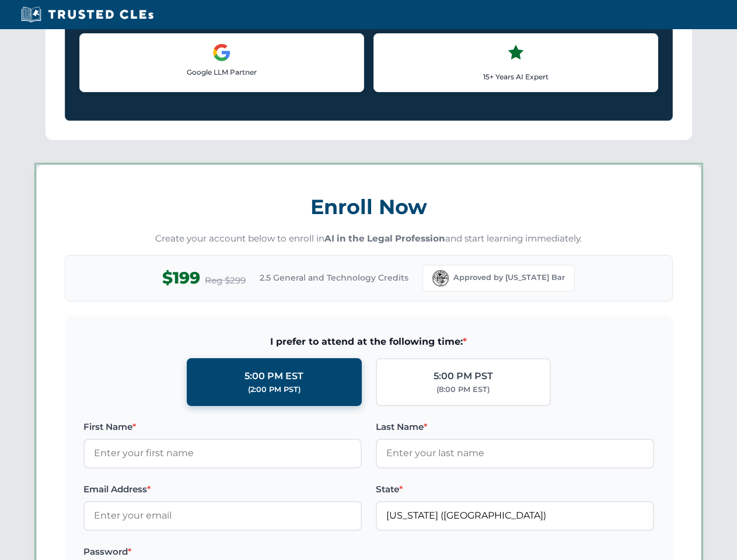 This screenshot has width=737, height=560. Describe the element at coordinates (369, 342) in the screenshot. I see `span: I prefer to attend at the following time:` at that location.